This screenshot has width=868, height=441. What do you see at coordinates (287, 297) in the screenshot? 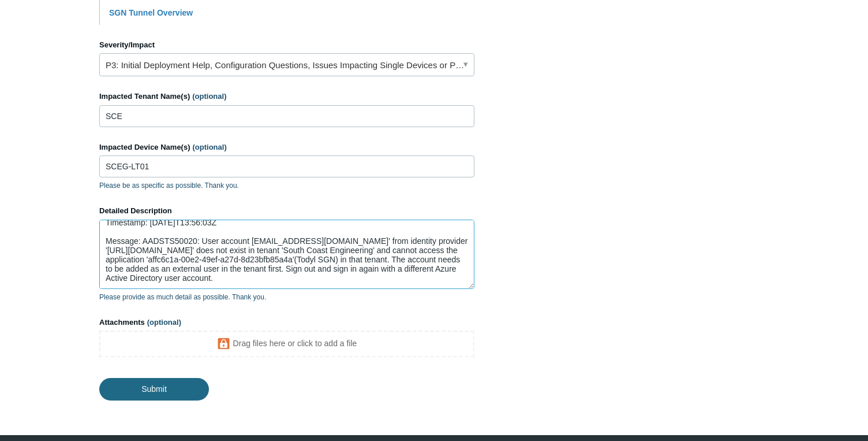
I see `p: Please provide as much detail as possible. Thank you.` at bounding box center [287, 297].